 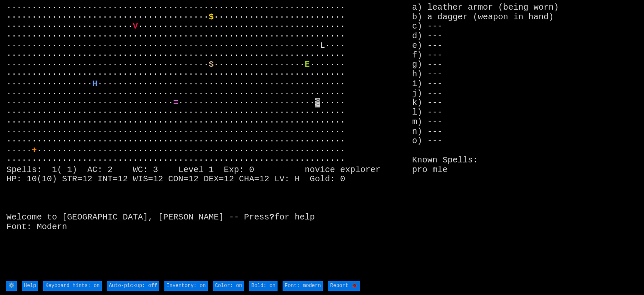 I want to click on font: E, so click(x=307, y=64).